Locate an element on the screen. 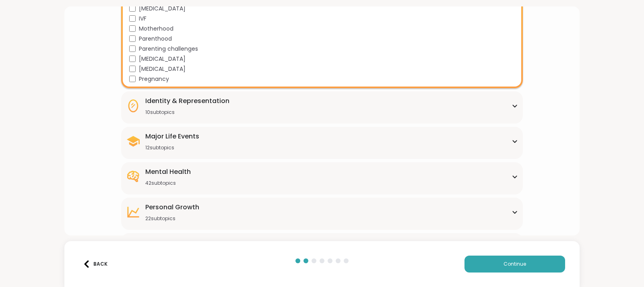 This screenshot has width=644, height=287. span: Pregnancy is located at coordinates (154, 79).